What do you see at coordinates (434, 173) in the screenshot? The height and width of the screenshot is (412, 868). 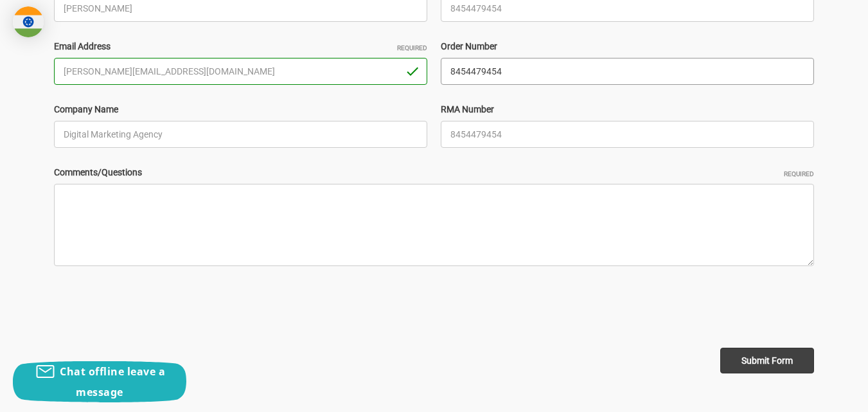 I see `label: Comments/Questions` at bounding box center [434, 173].